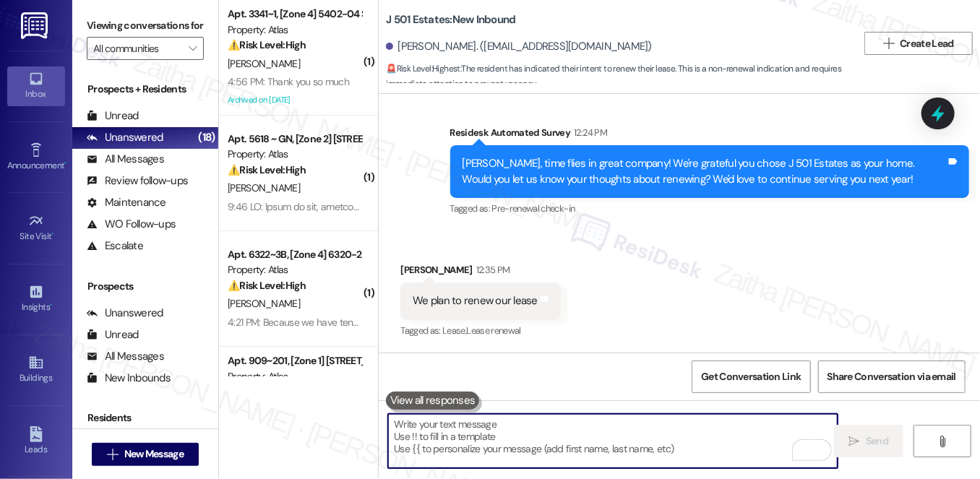  Describe the element at coordinates (588, 132) in the screenshot. I see `div: 12:24 PM` at that location.